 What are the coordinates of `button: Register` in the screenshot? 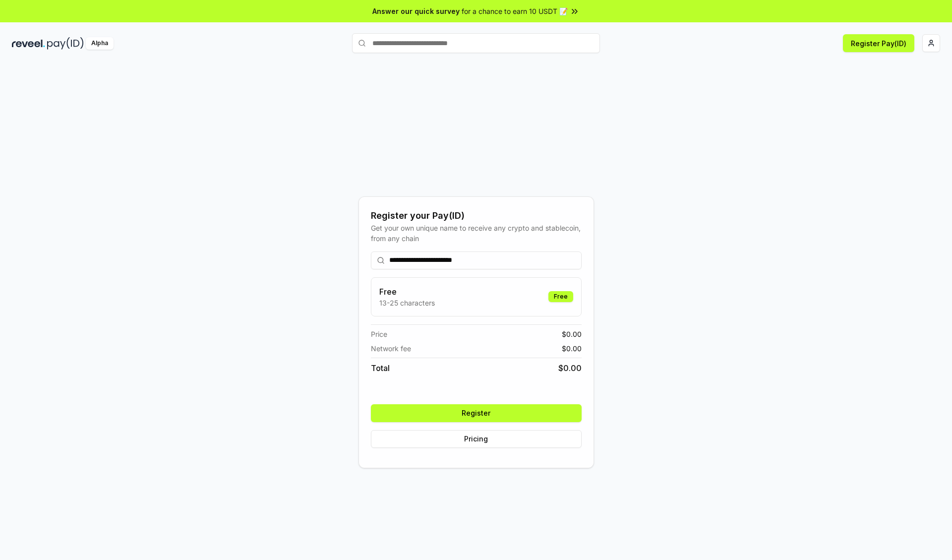 It's located at (476, 413).